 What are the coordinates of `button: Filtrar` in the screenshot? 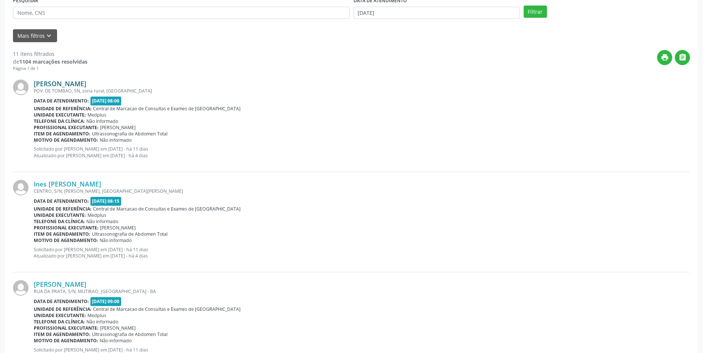 It's located at (535, 12).